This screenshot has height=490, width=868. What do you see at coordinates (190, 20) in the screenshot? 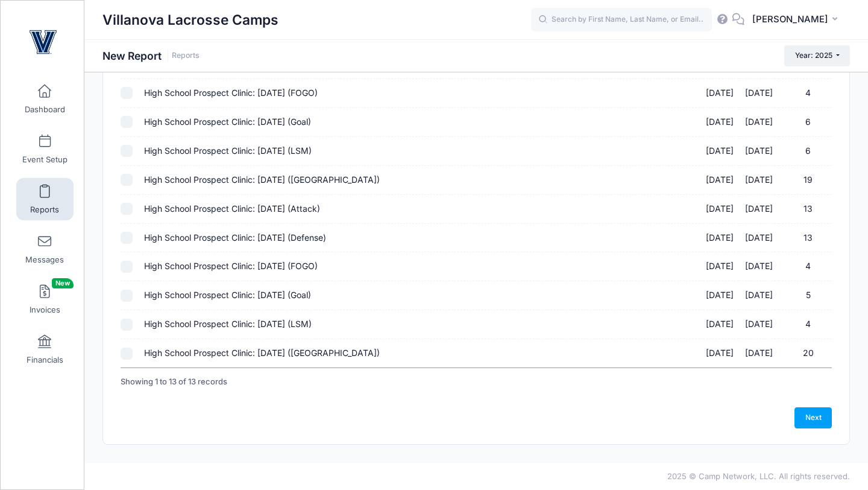
I see `h1: Villanova Lacrosse Camps` at bounding box center [190, 20].